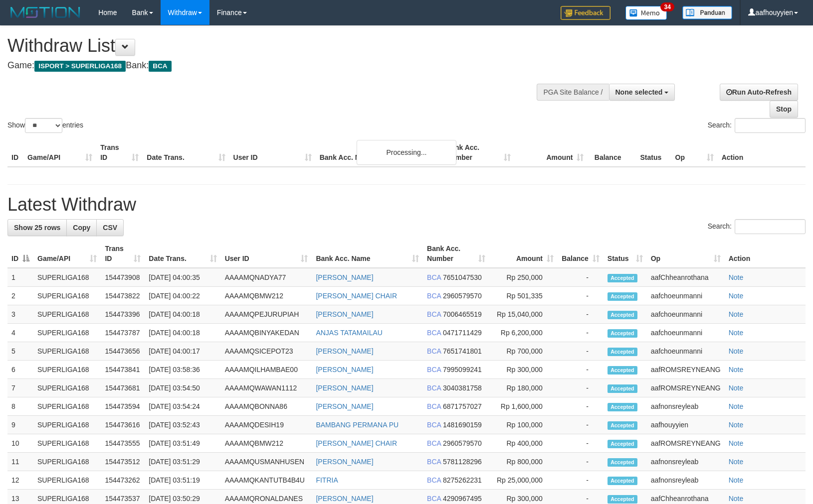 This screenshot has height=504, width=813. What do you see at coordinates (266, 444) in the screenshot?
I see `td: AAAAMQBMW212` at bounding box center [266, 444].